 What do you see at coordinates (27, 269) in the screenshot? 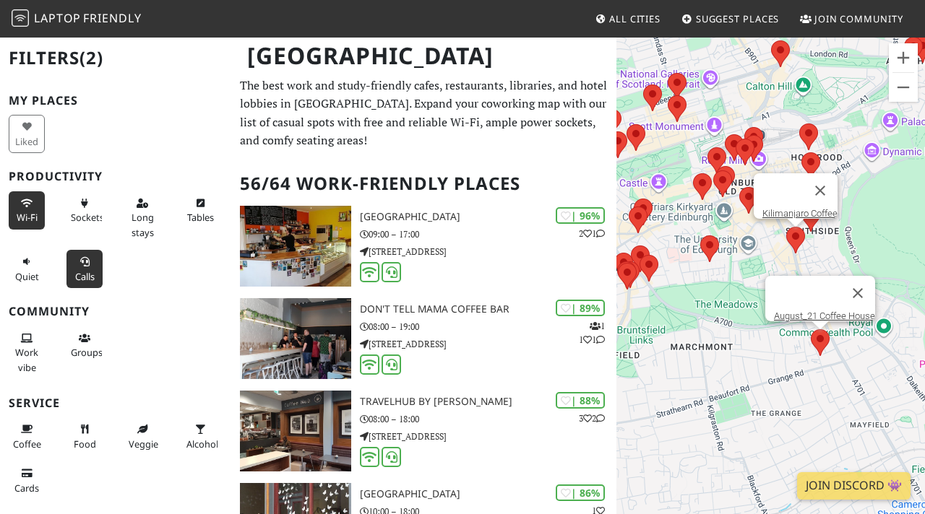
I see `button: Quiet` at bounding box center [27, 269].